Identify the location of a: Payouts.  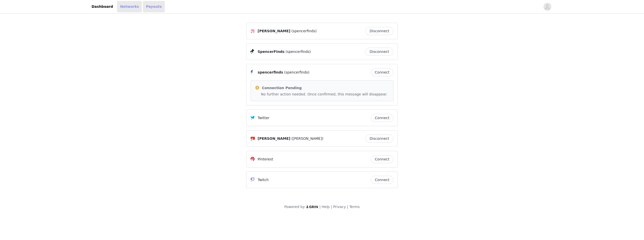
(153, 7).